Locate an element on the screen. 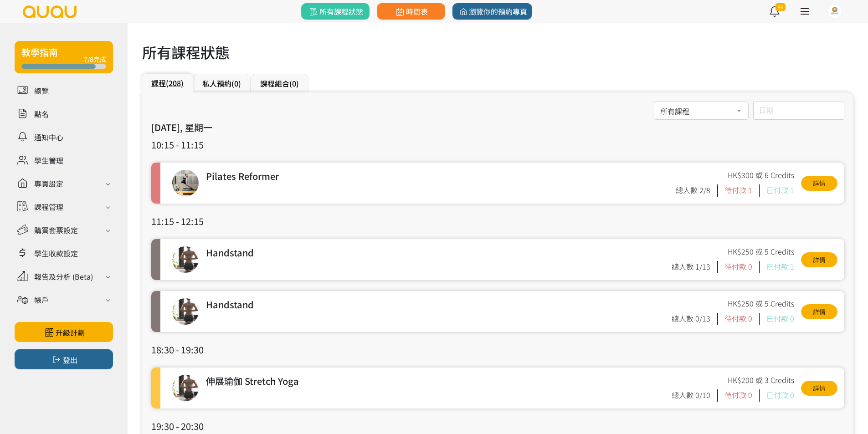 Image resolution: width=868 pixels, height=434 pixels. a: 私人預約(0) is located at coordinates (222, 84).